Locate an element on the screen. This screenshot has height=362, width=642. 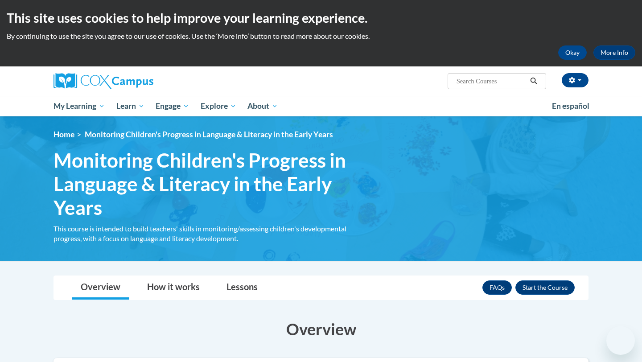
a: How it works is located at coordinates (173, 287).